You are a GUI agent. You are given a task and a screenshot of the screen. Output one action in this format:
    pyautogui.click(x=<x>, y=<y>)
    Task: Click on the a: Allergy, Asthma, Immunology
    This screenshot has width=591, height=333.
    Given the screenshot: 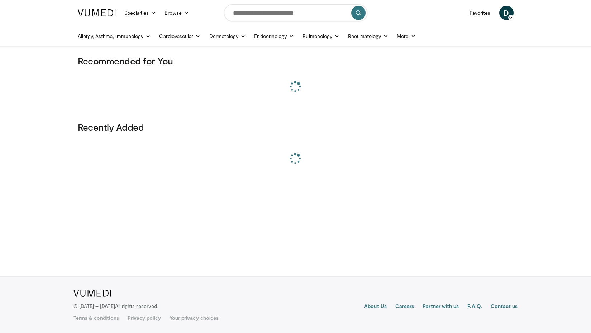 What is the action you would take?
    pyautogui.click(x=114, y=36)
    